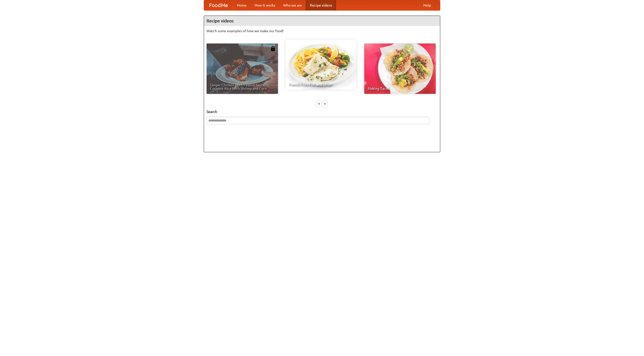  What do you see at coordinates (265, 5) in the screenshot?
I see `a: How it works` at bounding box center [265, 5].